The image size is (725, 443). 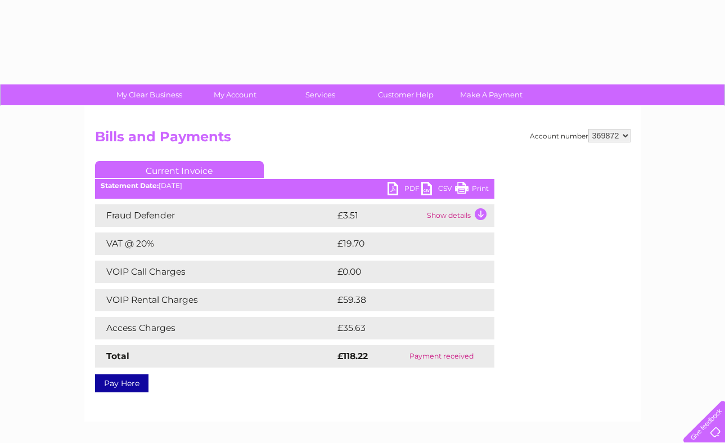 What do you see at coordinates (403, 300) in the screenshot?
I see `td: £59.38` at bounding box center [403, 300].